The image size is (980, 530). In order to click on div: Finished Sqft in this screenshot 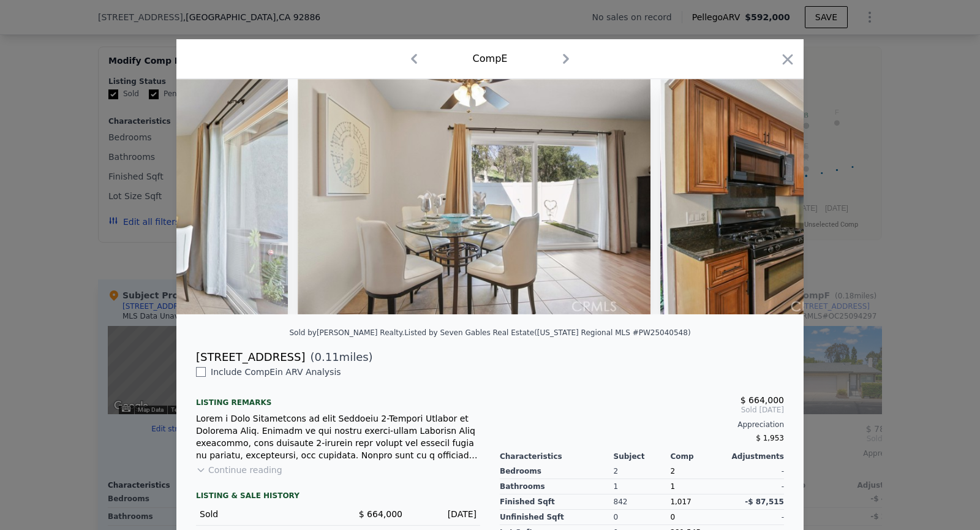, I will do `click(557, 502)`.